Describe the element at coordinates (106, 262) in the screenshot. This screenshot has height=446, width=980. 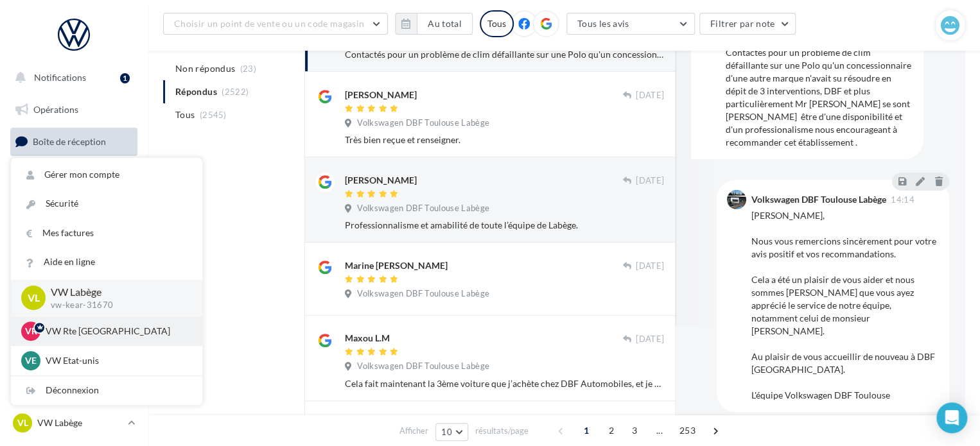
I see `a: Aide en ligne` at that location.